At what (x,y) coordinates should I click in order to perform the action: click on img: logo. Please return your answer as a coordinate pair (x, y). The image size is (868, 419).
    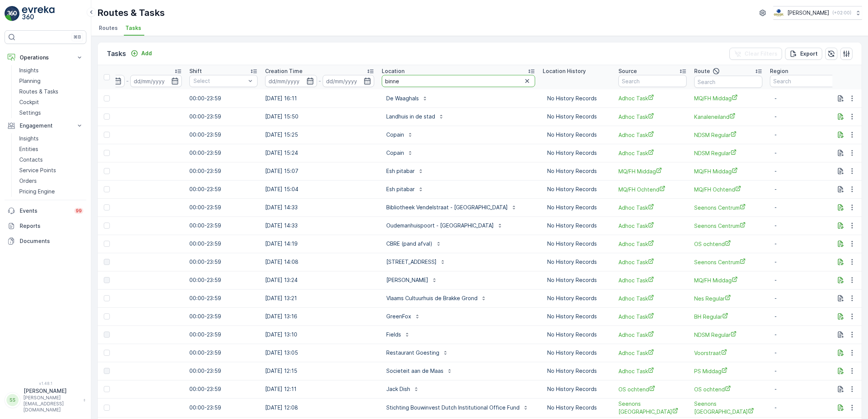
    Looking at the image, I should click on (12, 13).